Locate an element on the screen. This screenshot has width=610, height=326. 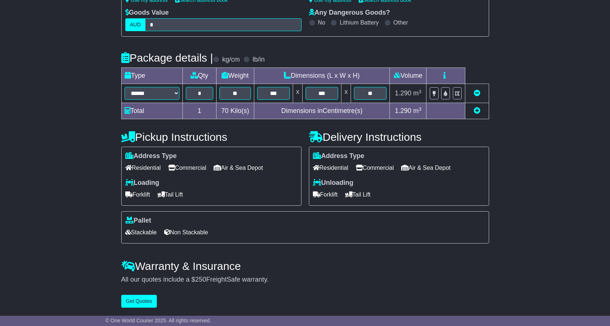
h4: Delivery Instructions is located at coordinates (399, 137).